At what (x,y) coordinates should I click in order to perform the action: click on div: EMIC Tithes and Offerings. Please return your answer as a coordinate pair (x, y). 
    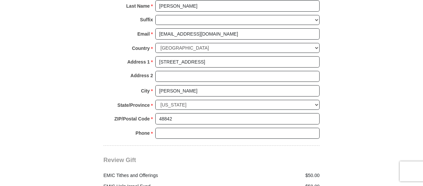
    Looking at the image, I should click on (156, 175).